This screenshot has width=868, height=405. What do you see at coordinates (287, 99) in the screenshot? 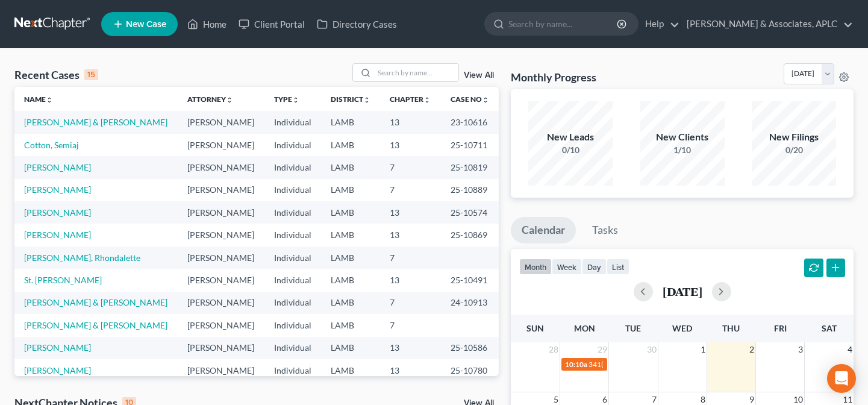
I see `a: Typeunfold_more` at bounding box center [287, 99].